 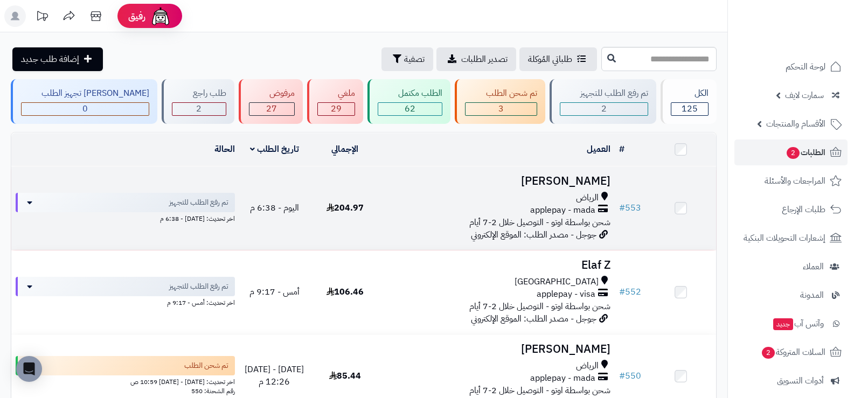 What do you see at coordinates (603, 101) in the screenshot?
I see `a: تم رفع الطلب للتجهيز 2` at bounding box center [603, 101].